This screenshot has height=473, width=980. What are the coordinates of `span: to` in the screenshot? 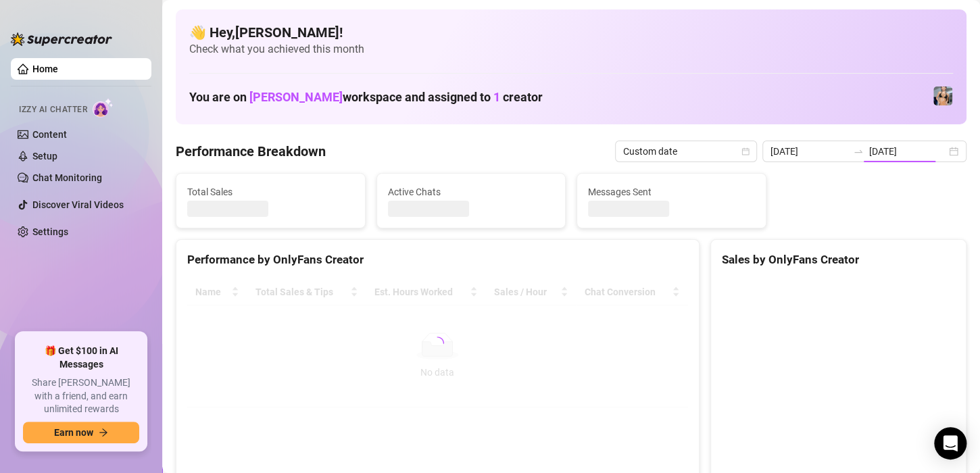 It's located at (858, 152).